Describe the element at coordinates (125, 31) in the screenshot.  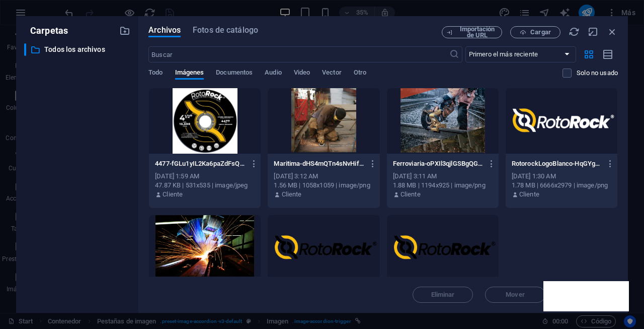
I see `i: Crear carpeta` at that location.